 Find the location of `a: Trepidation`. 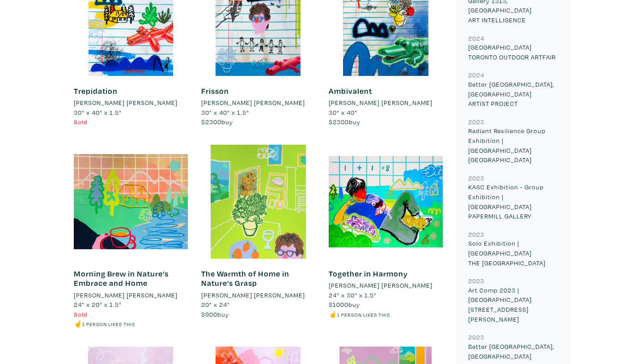

a: Trepidation is located at coordinates (96, 91).